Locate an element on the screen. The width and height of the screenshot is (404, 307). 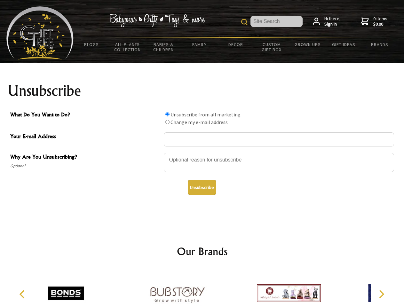
h1: Unsubscribe is located at coordinates (202, 91).